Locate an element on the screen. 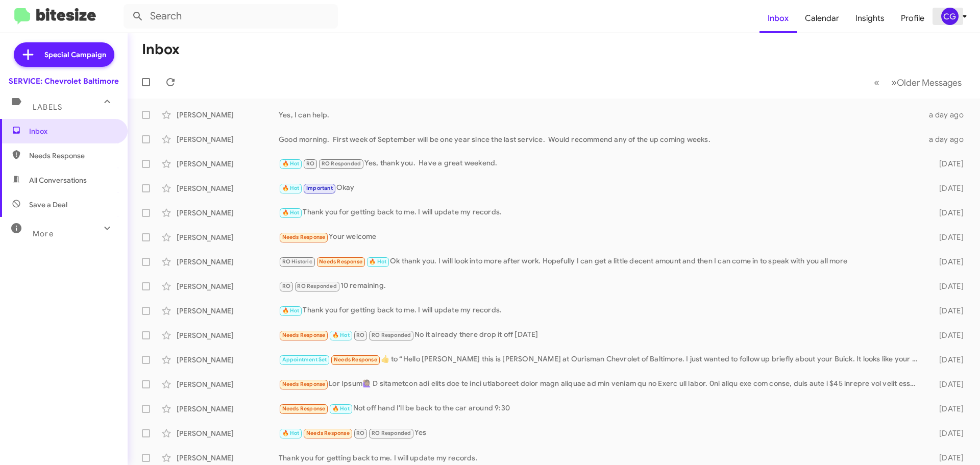 The height and width of the screenshot is (465, 980). span: RO Historic is located at coordinates (297, 262).